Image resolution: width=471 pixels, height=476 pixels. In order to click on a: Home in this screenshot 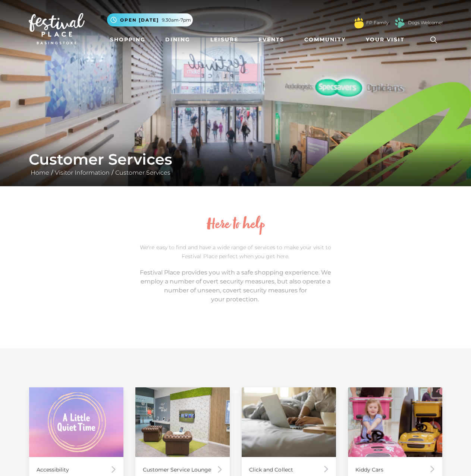, I will do `click(40, 173)`.